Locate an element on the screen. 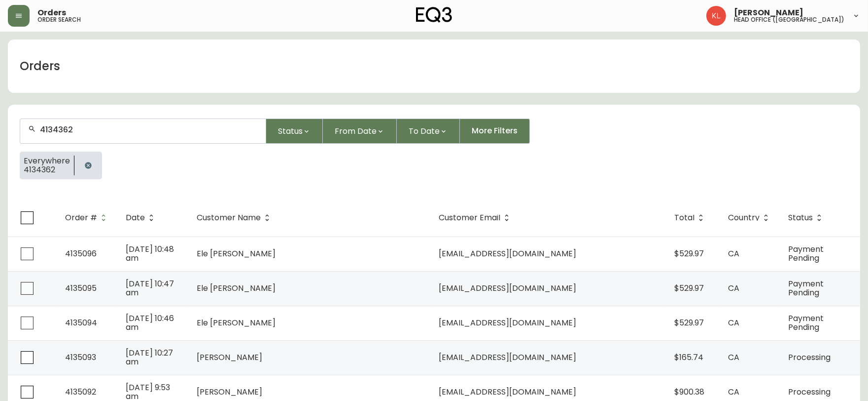 This screenshot has width=868, height=401. img: logo is located at coordinates (434, 15).